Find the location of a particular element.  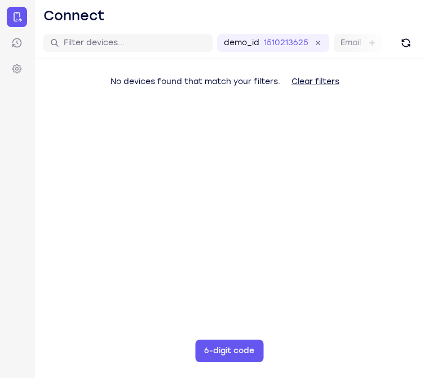

label: demo_id is located at coordinates (242, 43).